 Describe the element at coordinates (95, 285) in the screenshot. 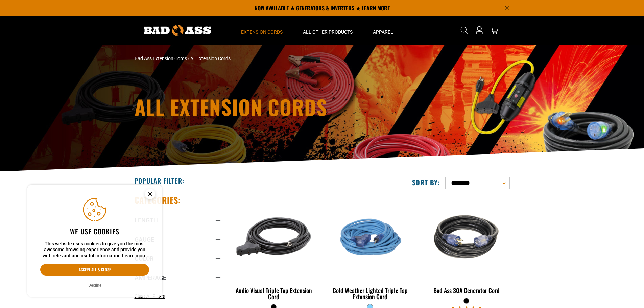

I see `button: Decline` at that location.